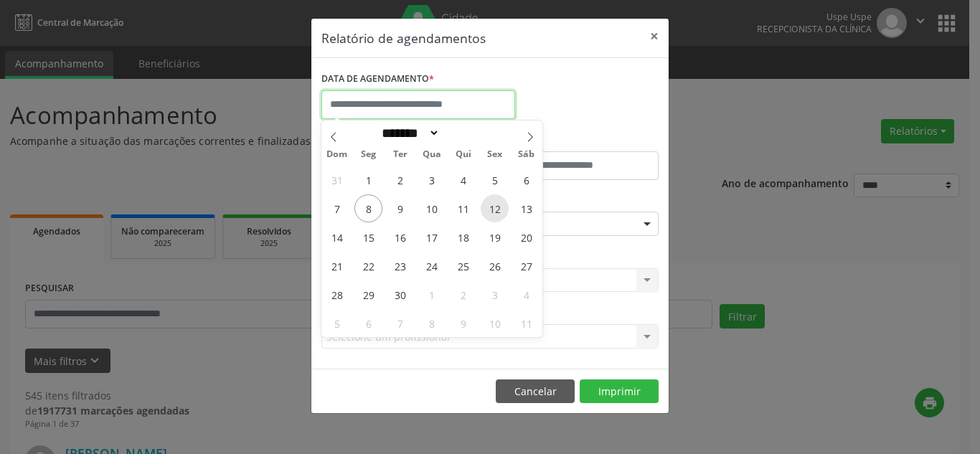 This screenshot has height=454, width=980. I want to click on span: Outubro 3, 2025, so click(494, 294).